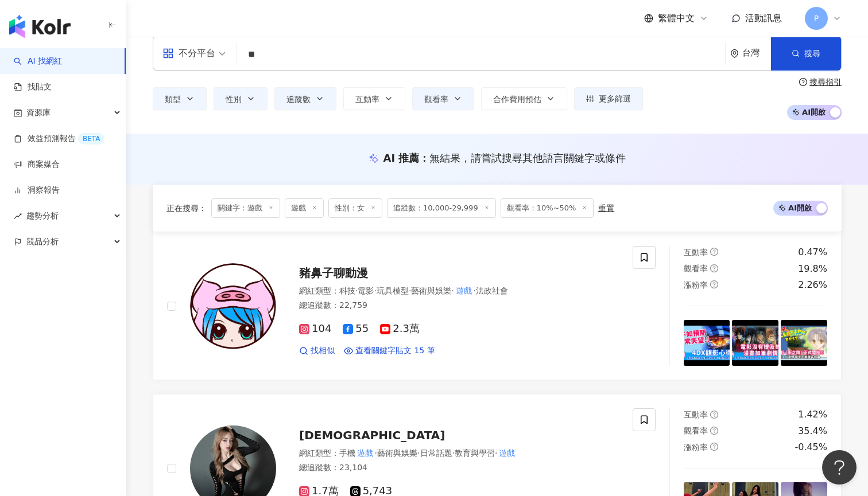 This screenshot has width=868, height=496. I want to click on span: 電影, so click(365, 291).